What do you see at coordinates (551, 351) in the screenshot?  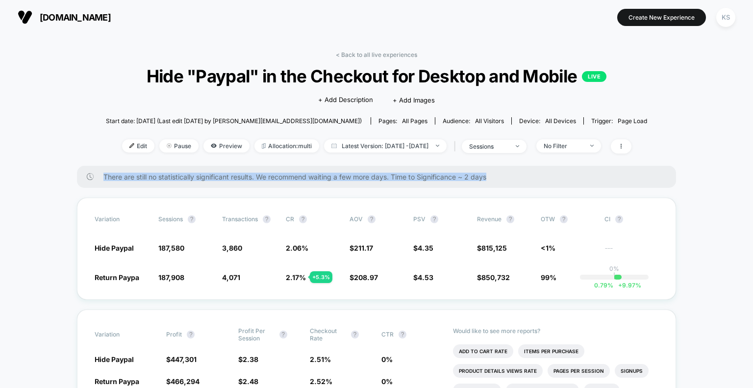 I see `li: Items Per Purchase` at bounding box center [551, 351].